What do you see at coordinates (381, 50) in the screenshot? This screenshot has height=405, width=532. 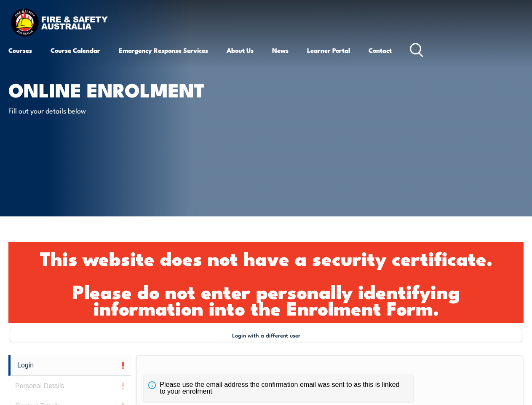 I see `a: Contact` at bounding box center [381, 50].